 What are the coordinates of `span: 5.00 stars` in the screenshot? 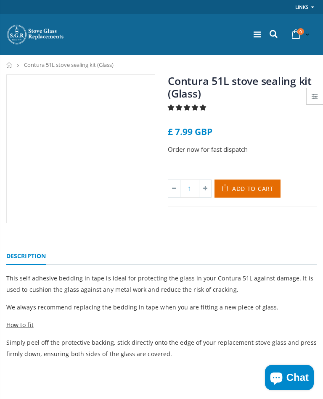 It's located at (188, 107).